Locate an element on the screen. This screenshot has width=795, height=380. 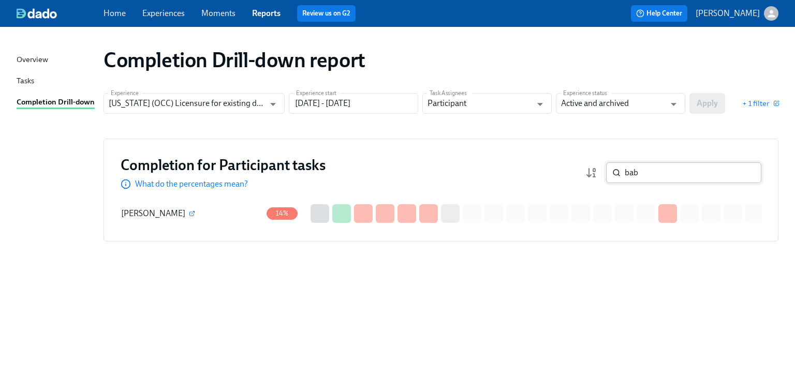
span: 14% is located at coordinates (282, 213).